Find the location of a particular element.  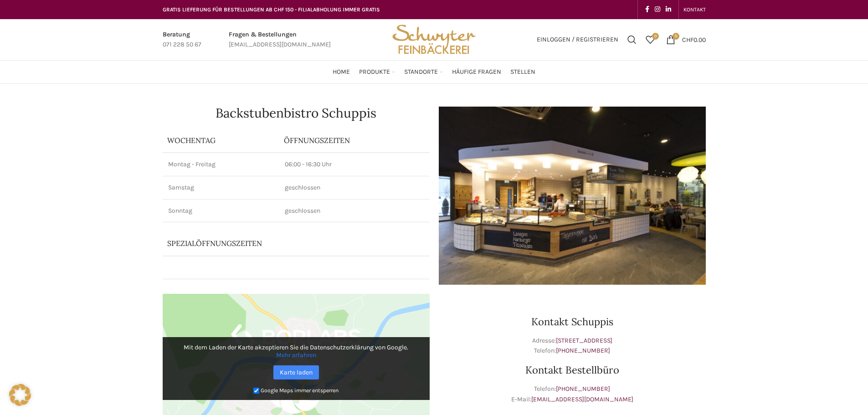

bdi: 0.00 is located at coordinates (694, 39).